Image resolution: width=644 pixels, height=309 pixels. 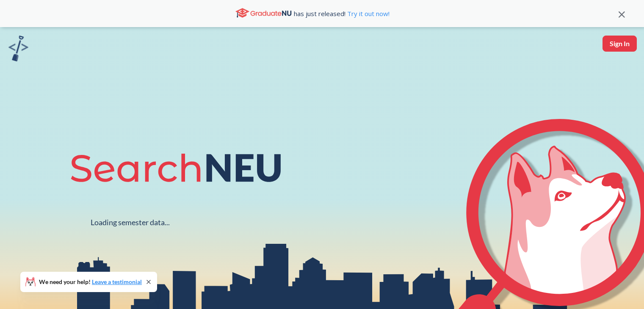 I want to click on a: Leave a testimonial, so click(x=117, y=282).